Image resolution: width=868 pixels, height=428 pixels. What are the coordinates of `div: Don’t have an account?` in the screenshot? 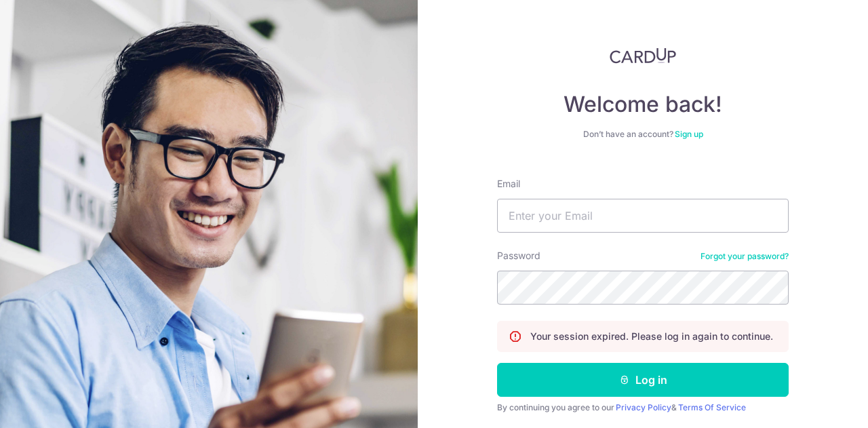 It's located at (643, 134).